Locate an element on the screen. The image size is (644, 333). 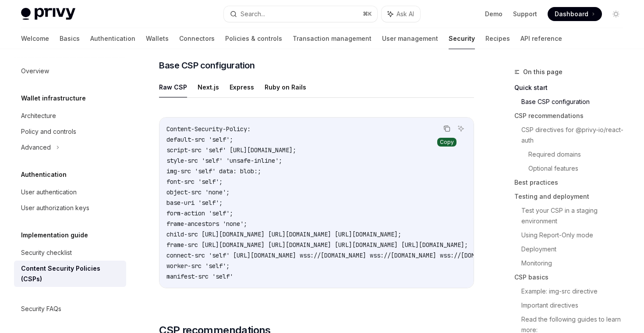
span: base-uri 'self'; is located at coordinates (194, 203).